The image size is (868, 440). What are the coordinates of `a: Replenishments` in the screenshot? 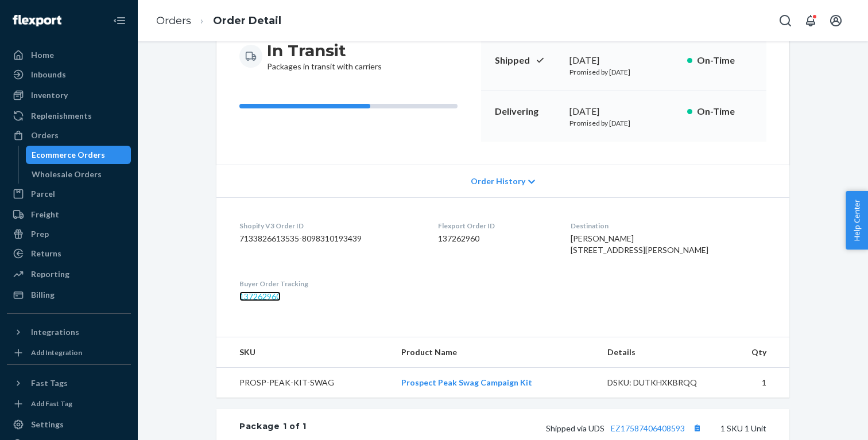 It's located at (69, 115).